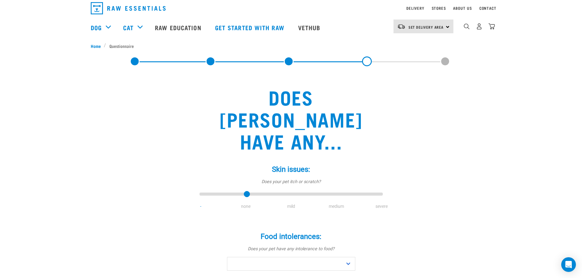 The image size is (582, 278). I want to click on li: medium, so click(336, 206).